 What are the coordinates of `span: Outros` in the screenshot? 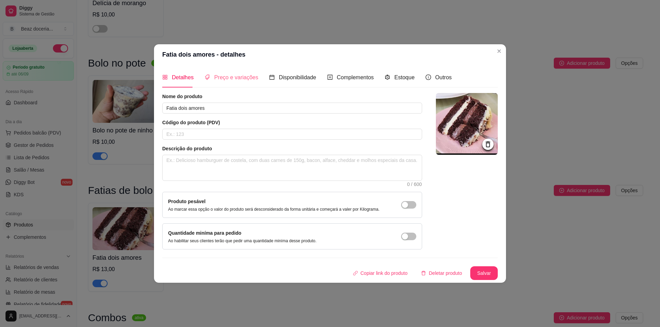 It's located at (443, 77).